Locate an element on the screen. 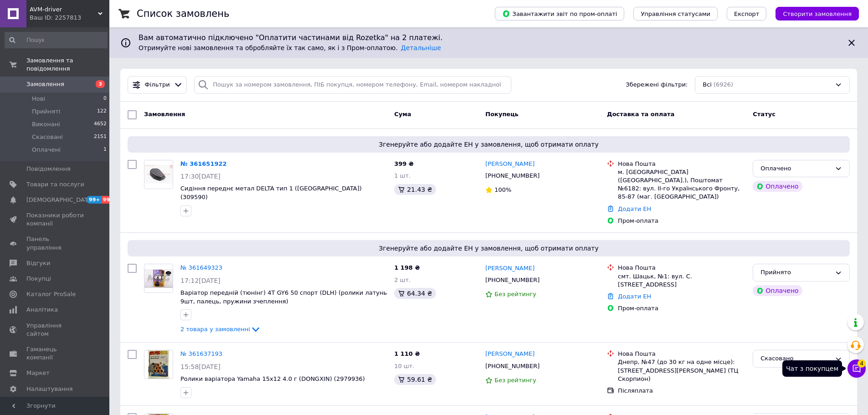 The width and height of the screenshot is (868, 415). span: 2 шт. is located at coordinates (402, 279).